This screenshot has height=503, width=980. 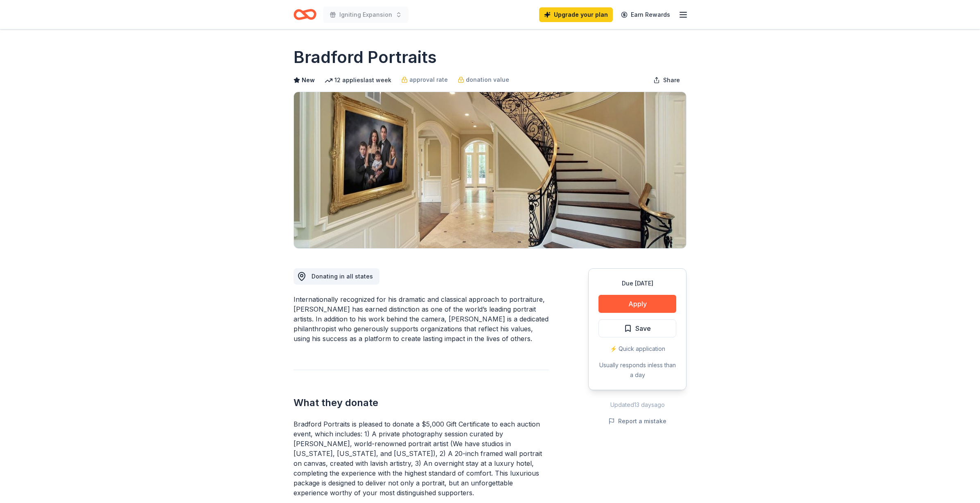 I want to click on a: Upgrade your plan, so click(x=576, y=15).